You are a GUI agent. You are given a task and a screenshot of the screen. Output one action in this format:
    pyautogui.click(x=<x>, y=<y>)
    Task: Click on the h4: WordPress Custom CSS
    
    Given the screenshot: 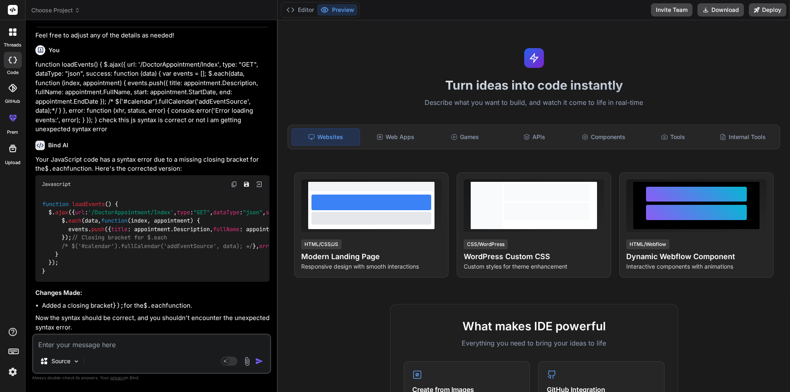 What is the action you would take?
    pyautogui.click(x=534, y=257)
    